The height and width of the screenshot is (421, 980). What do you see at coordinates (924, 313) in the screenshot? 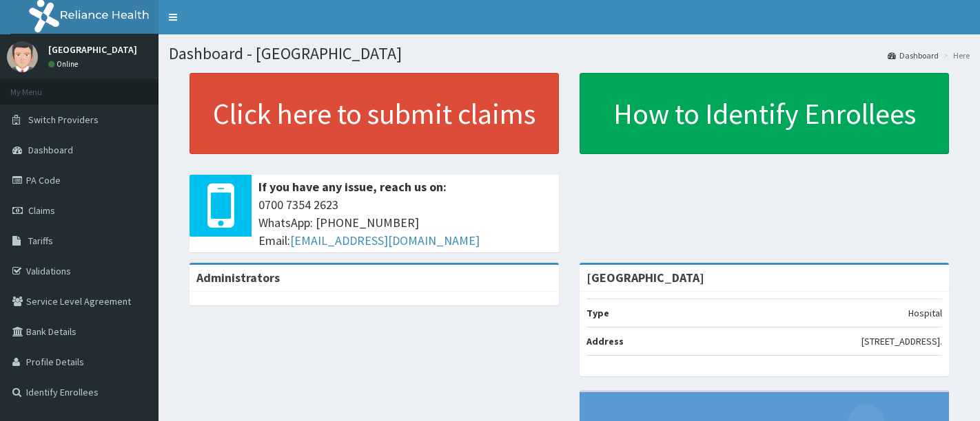
I see `p: Hospital` at bounding box center [924, 313].